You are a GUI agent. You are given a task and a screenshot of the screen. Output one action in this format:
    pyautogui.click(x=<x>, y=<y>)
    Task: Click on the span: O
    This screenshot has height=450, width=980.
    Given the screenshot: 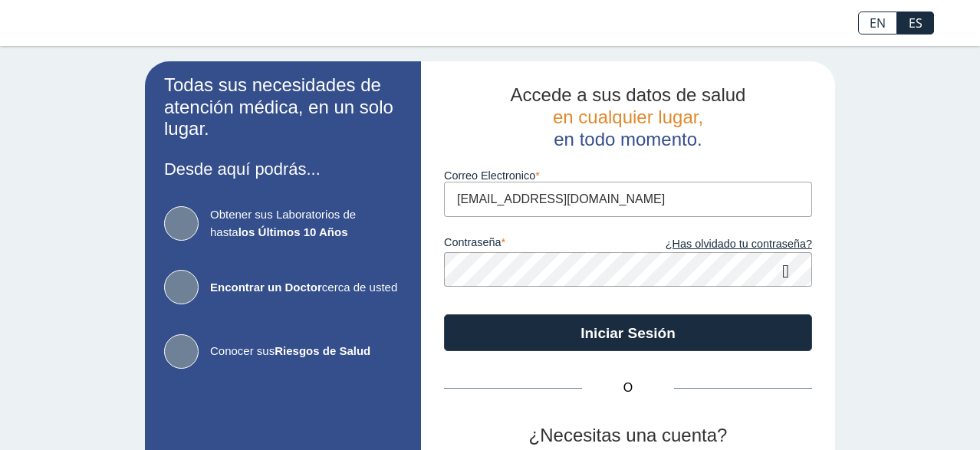 What is the action you would take?
    pyautogui.click(x=628, y=388)
    